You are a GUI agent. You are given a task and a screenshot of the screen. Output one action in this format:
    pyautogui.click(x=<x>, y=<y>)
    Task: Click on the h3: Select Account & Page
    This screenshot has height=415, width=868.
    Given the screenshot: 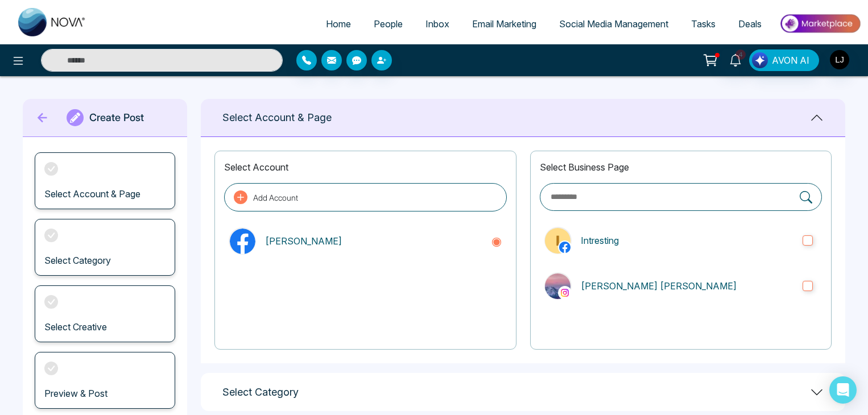 What is the action you would take?
    pyautogui.click(x=92, y=194)
    